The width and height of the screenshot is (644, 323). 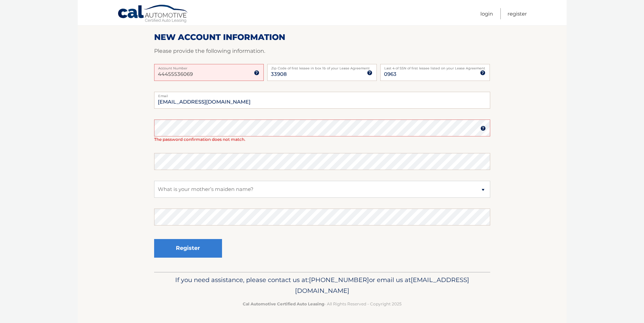 I want to click on input: SSN or EIN (last 4 digits only), so click(x=435, y=72).